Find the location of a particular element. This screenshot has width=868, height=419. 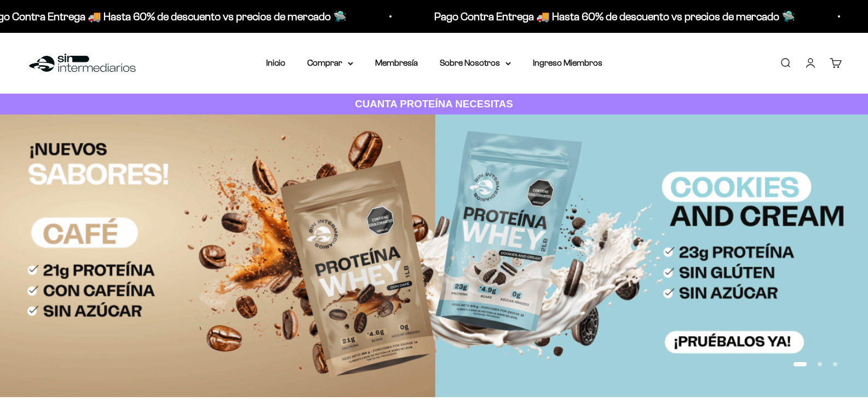

p: Pago Contra Entrega 🚚 Hasta 60% de descuento vs precios de mercado 🛸 is located at coordinates (612, 16).